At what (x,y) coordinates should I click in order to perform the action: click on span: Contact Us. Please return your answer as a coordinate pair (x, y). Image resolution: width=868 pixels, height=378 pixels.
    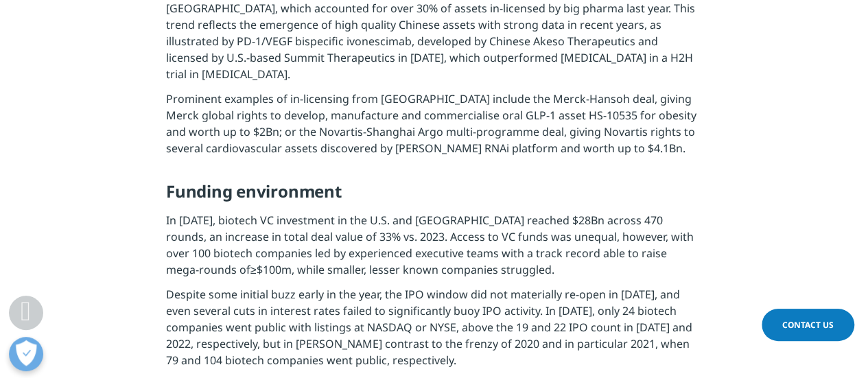
    Looking at the image, I should click on (808, 325).